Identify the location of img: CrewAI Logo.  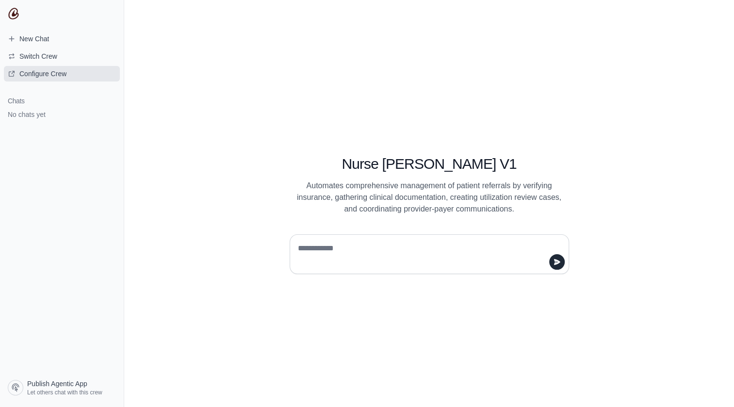
(14, 14).